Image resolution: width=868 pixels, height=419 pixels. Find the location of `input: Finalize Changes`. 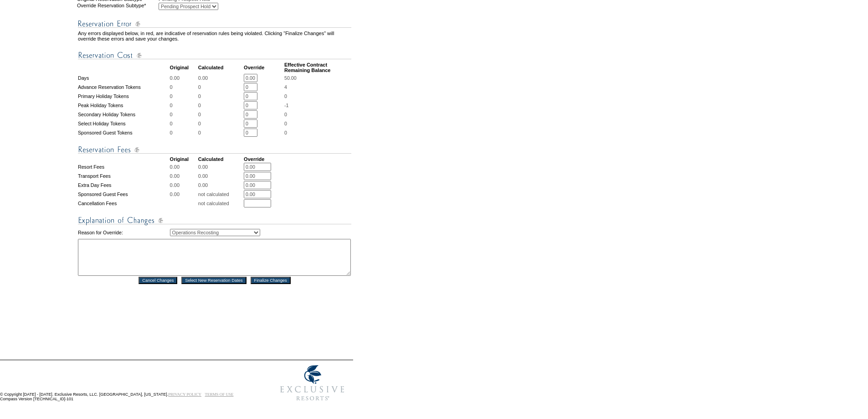

input: Finalize Changes is located at coordinates (271, 281).